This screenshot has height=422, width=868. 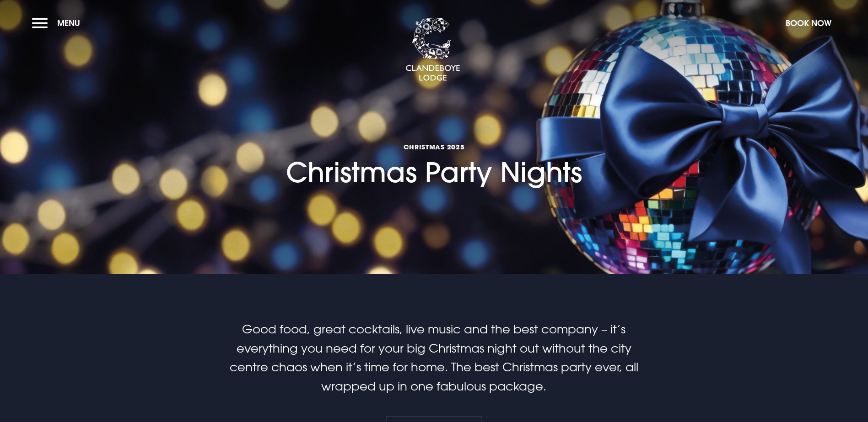 I want to click on img: Clandeboye Lodge, so click(x=433, y=50).